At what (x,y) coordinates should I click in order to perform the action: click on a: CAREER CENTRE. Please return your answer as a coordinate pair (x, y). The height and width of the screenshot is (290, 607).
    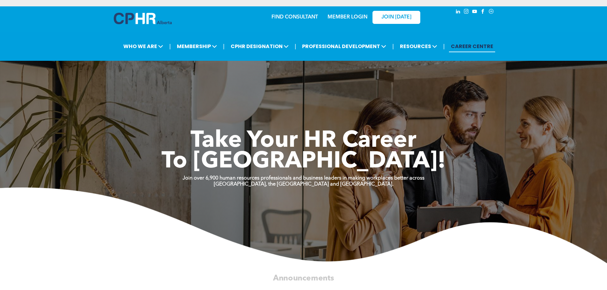
    Looking at the image, I should click on (472, 46).